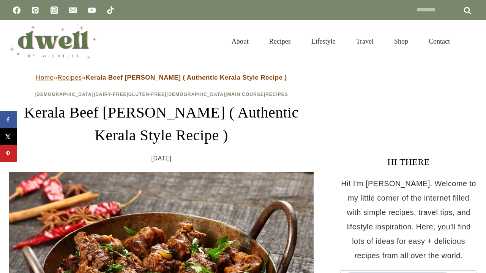 This screenshot has width=486, height=273. I want to click on a: Facebook, so click(17, 10).